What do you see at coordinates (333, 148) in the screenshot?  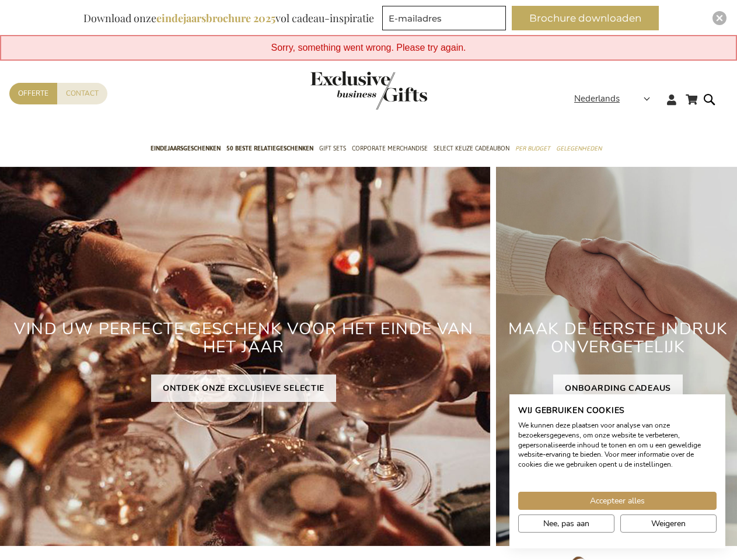 I see `span: Gift Sets` at bounding box center [333, 148].